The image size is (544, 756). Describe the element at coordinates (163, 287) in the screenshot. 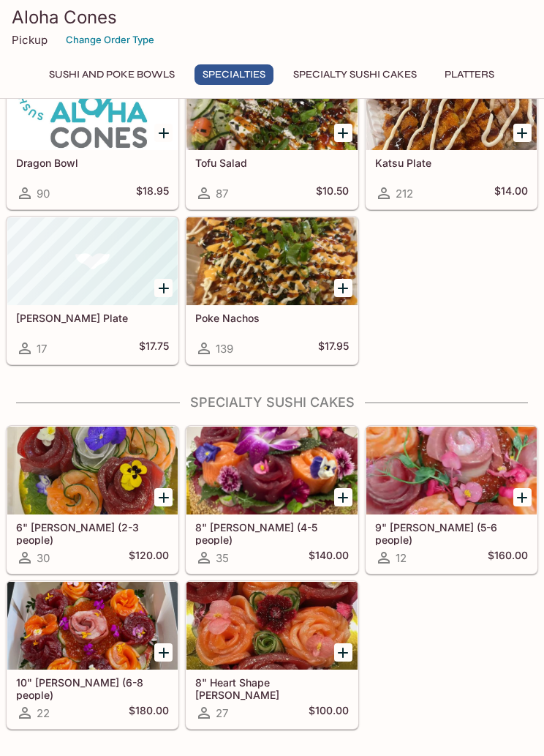

I see `button: Add Hamachi Kama Plate` at that location.